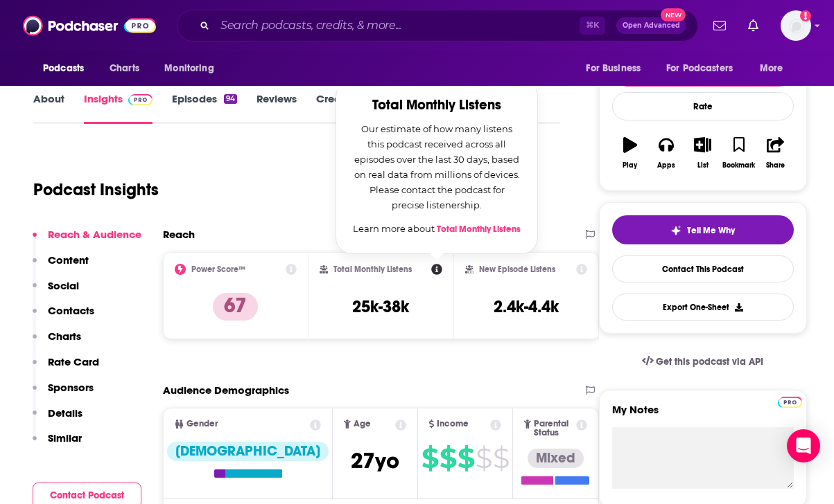 The width and height of the screenshot is (834, 504). Describe the element at coordinates (436, 167) in the screenshot. I see `p: Our estimate of how many listens this podcast received across all episodes over the last 30 days,...` at that location.